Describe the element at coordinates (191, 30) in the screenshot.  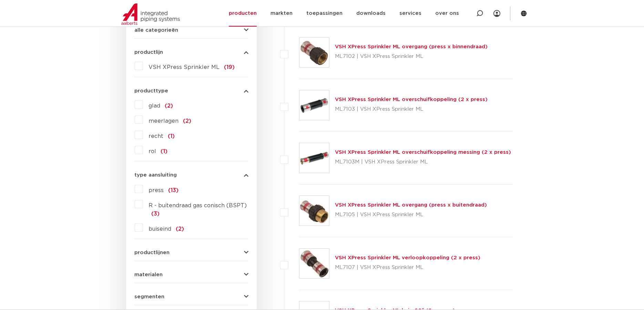
I see `button: alle categorieën` at that location.